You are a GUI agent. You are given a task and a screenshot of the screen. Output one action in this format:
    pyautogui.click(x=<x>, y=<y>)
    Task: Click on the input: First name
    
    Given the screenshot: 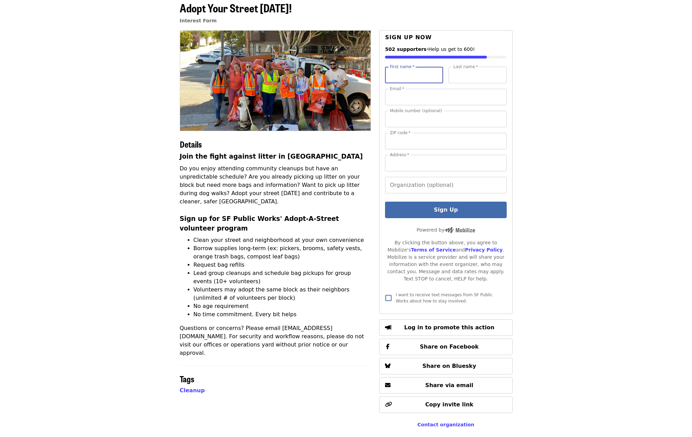 What is the action you would take?
    pyautogui.click(x=414, y=75)
    